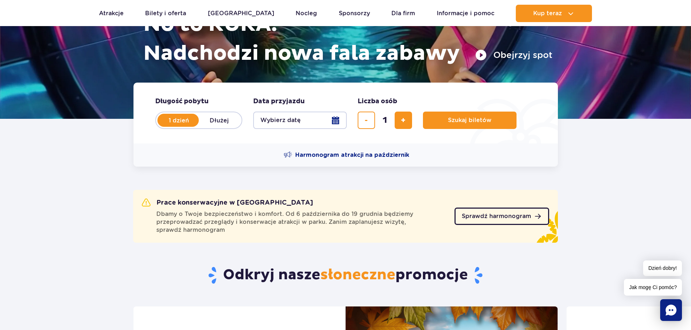 The height and width of the screenshot is (330, 691). Describe the element at coordinates (403, 120) in the screenshot. I see `button: dodaj bilet` at that location.